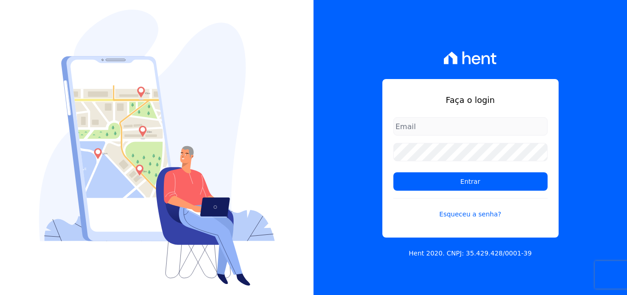 This screenshot has width=627, height=295. I want to click on input: Entrar, so click(471, 181).